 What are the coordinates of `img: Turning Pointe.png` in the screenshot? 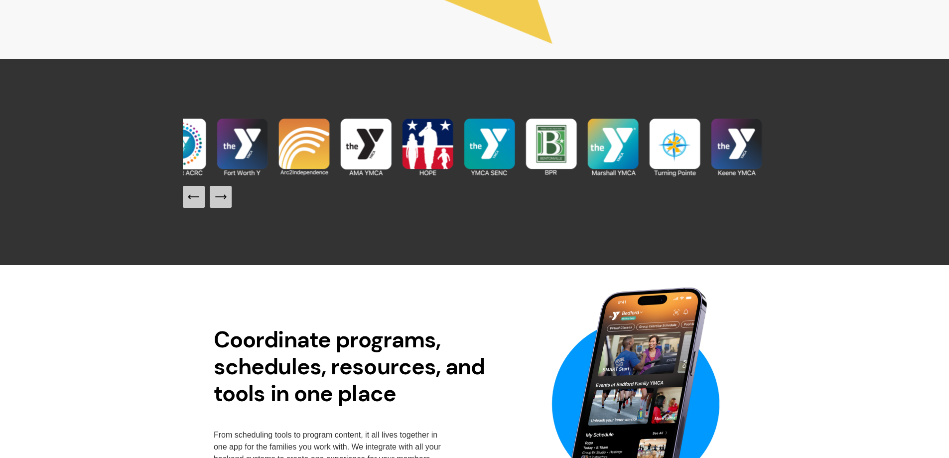 It's located at (674, 147).